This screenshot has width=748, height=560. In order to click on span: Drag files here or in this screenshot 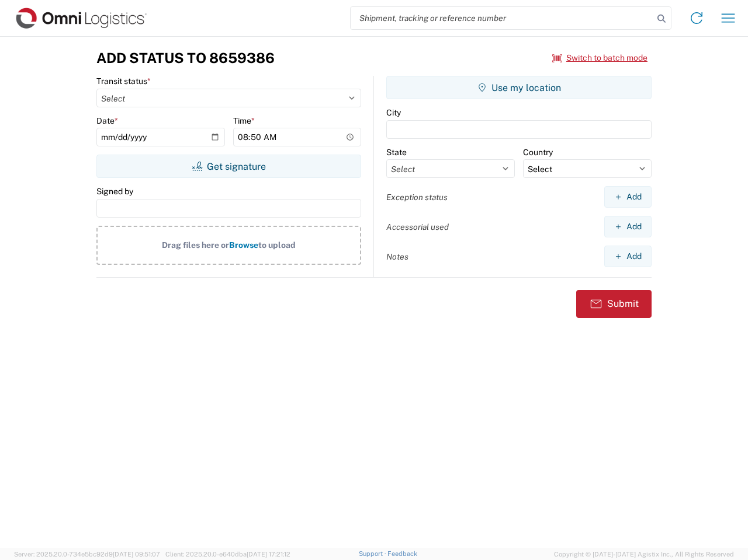, I will do `click(195, 245)`.